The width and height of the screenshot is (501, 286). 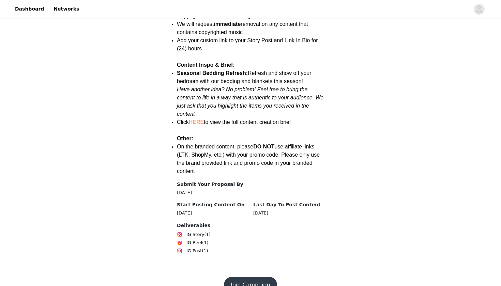 What do you see at coordinates (195, 235) in the screenshot?
I see `span: IG Story` at bounding box center [195, 235].